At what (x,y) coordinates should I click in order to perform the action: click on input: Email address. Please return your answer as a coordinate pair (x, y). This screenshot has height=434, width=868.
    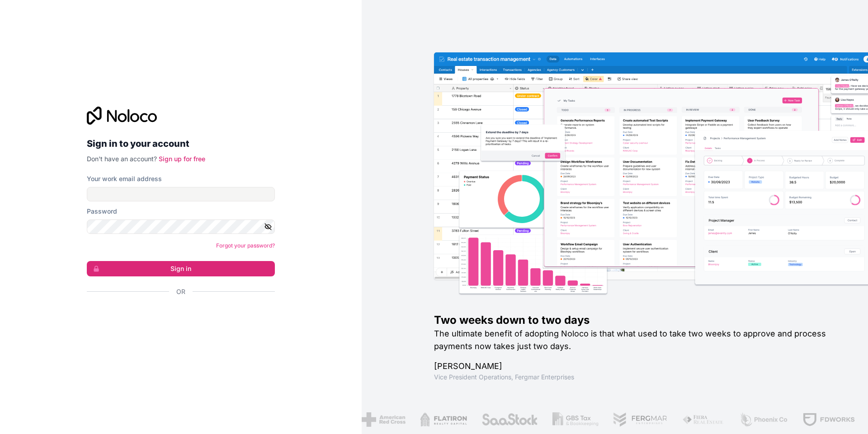
    Looking at the image, I should click on (181, 194).